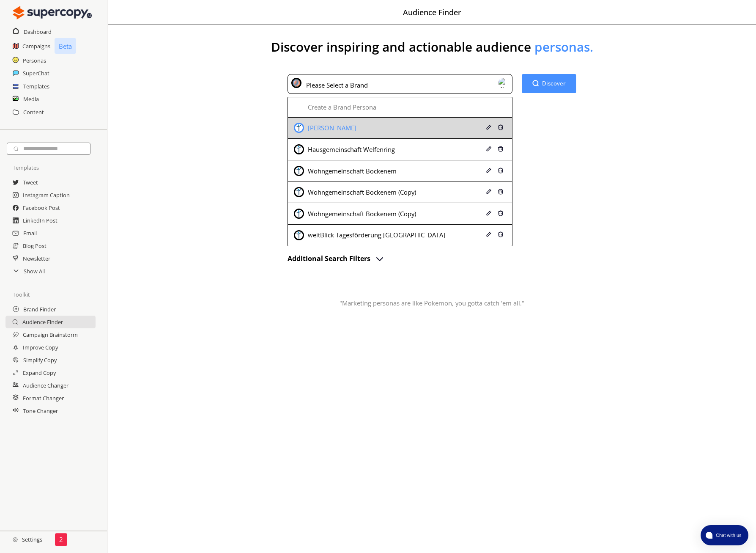 The width and height of the screenshot is (756, 553). Describe the element at coordinates (36, 258) in the screenshot. I see `a: Newsletter` at that location.